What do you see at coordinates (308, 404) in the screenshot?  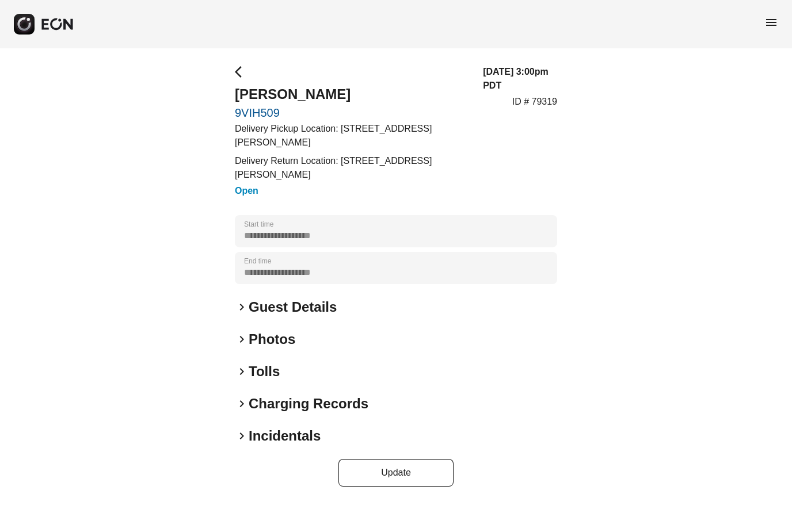 I see `h2: Charging Records` at bounding box center [308, 404].